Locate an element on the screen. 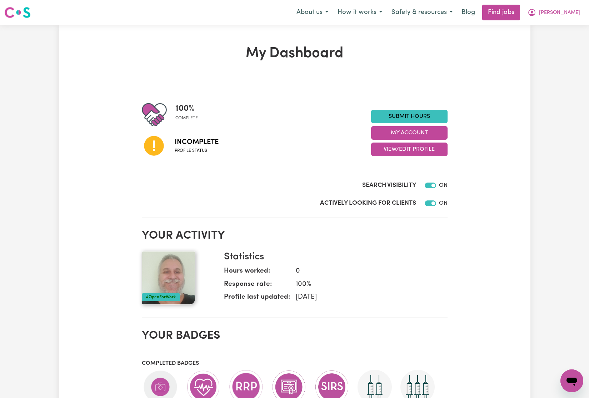 The width and height of the screenshot is (589, 398). button: About us is located at coordinates (312, 13).